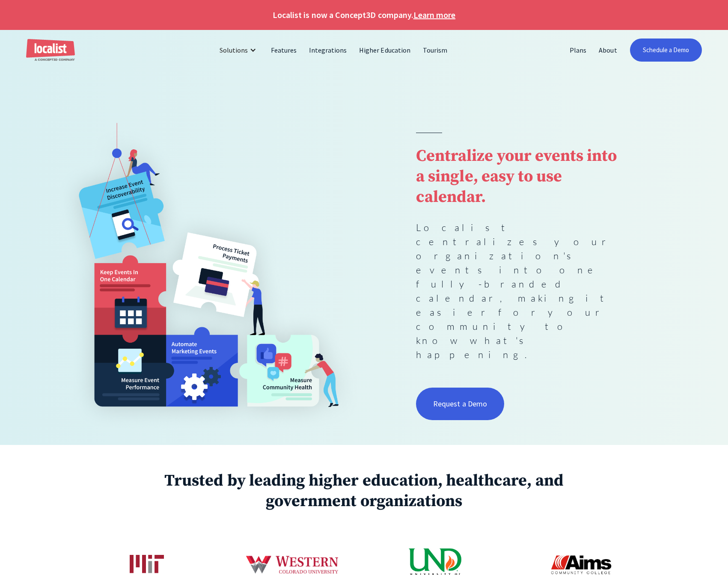 This screenshot has height=575, width=728. What do you see at coordinates (435, 15) in the screenshot?
I see `a: Learn more` at bounding box center [435, 15].